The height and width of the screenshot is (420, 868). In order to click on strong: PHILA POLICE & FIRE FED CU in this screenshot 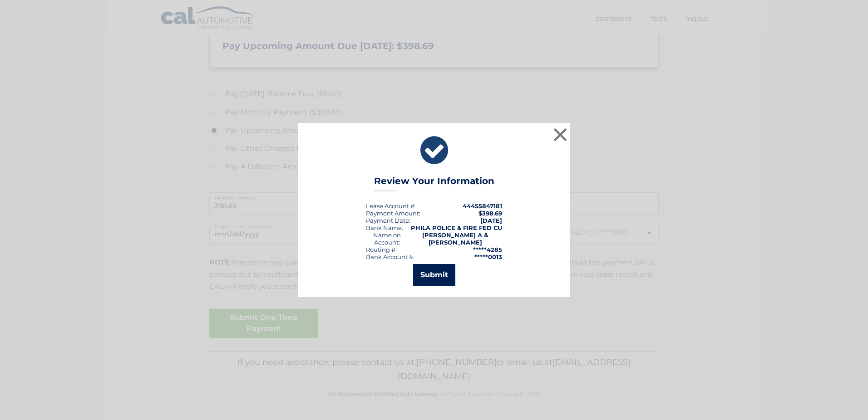, I will do `click(456, 227)`.